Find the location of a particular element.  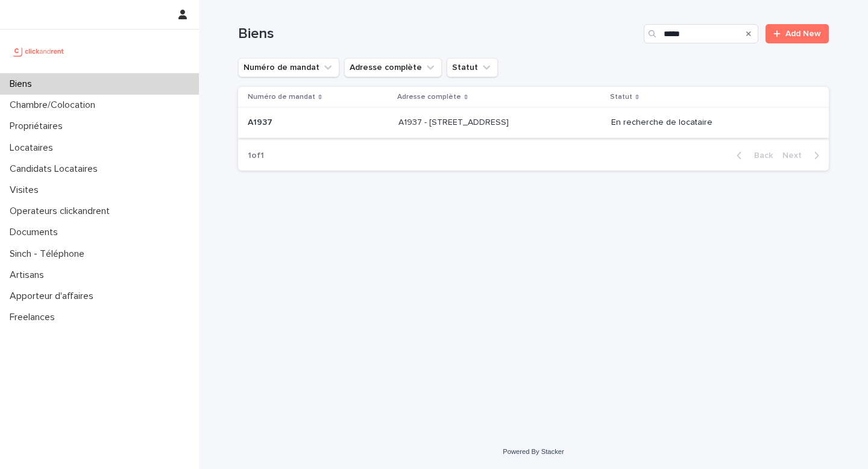

p: Freelances is located at coordinates (35, 317).